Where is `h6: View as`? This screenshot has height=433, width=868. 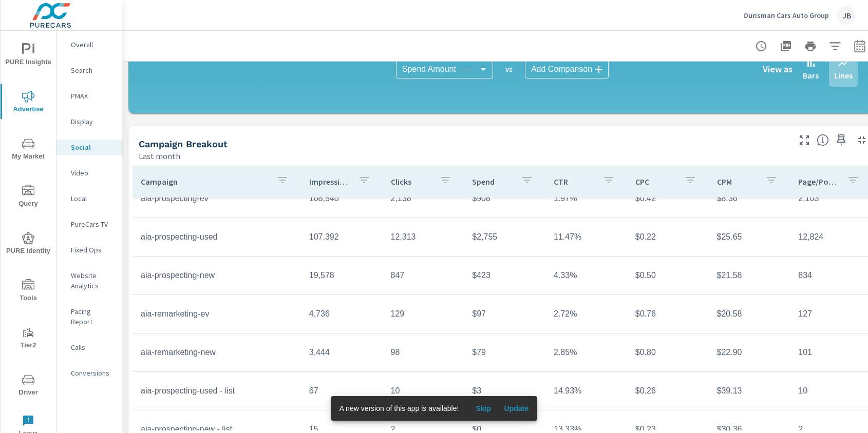 h6: View as is located at coordinates (778, 69).